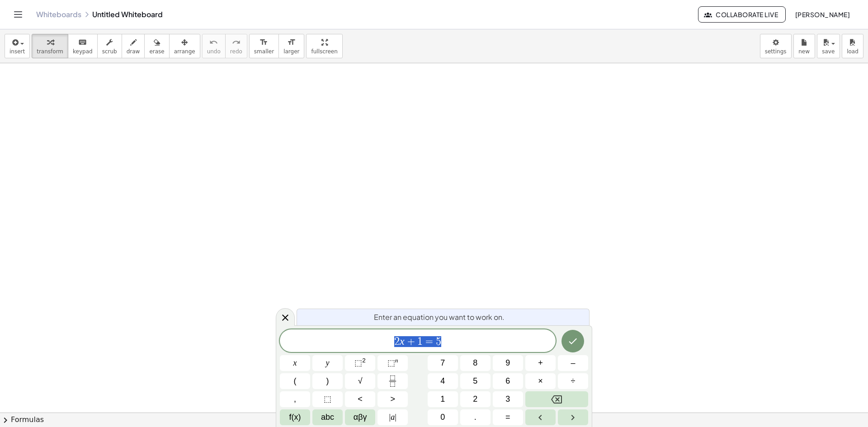  I want to click on button: Right arrow, so click(573, 417).